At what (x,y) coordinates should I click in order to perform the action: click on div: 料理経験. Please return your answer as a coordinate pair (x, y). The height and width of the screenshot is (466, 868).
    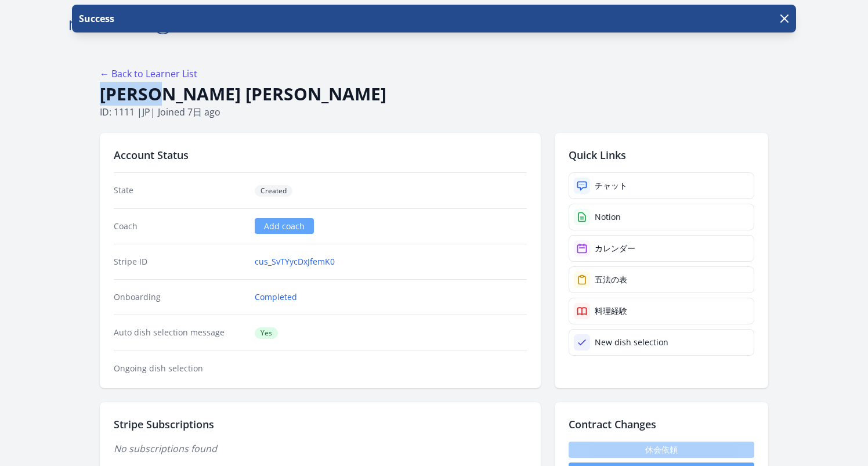
    Looking at the image, I should click on (611, 311).